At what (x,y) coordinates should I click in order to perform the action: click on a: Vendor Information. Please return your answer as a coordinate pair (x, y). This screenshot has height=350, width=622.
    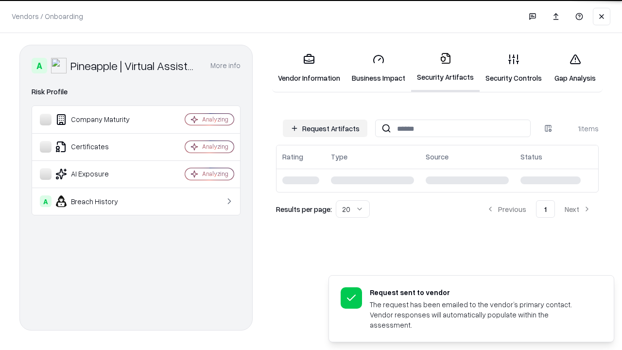
    Looking at the image, I should click on (309, 68).